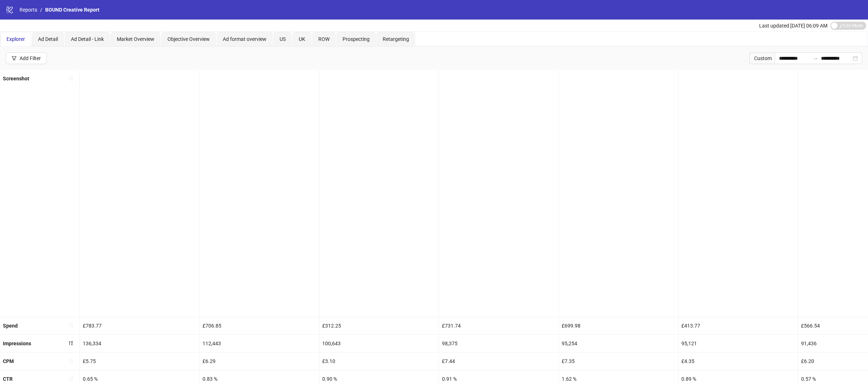 The height and width of the screenshot is (384, 868). I want to click on div: £706.85, so click(260, 326).